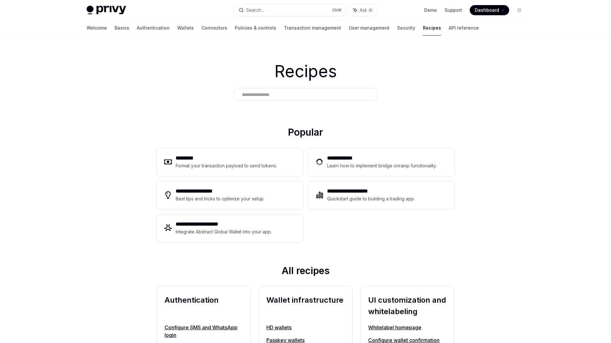 This screenshot has height=343, width=611. What do you see at coordinates (463, 28) in the screenshot?
I see `a: API reference` at bounding box center [463, 28].